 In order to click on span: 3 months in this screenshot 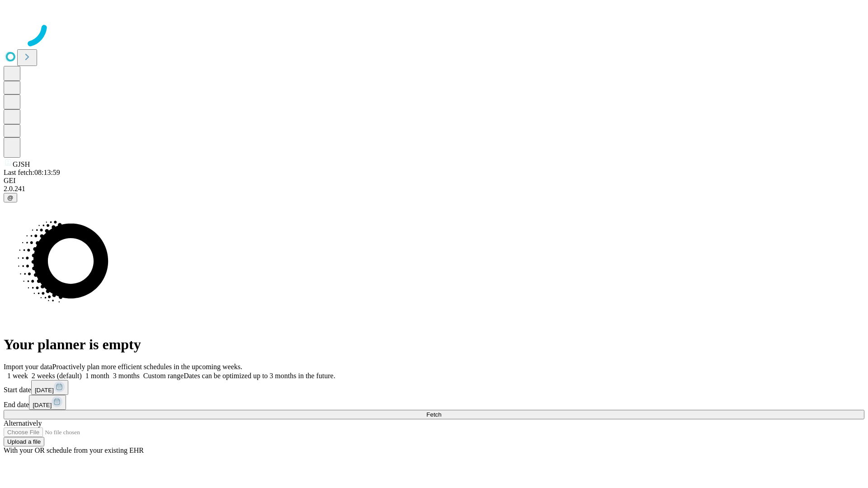, I will do `click(126, 375)`.